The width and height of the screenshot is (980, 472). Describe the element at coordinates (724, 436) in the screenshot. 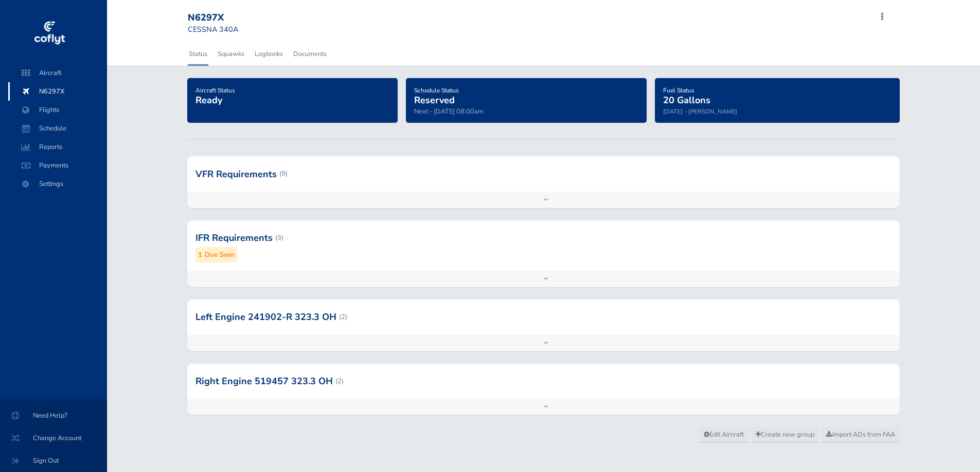

I see `a: Edit Aircraft` at that location.